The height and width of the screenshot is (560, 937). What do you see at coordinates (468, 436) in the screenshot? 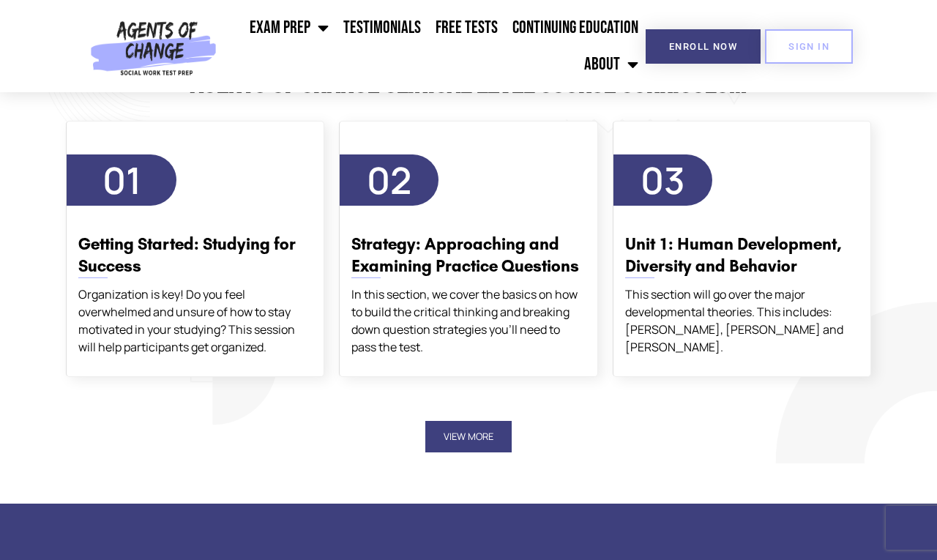
I see `button: View More` at bounding box center [468, 436].